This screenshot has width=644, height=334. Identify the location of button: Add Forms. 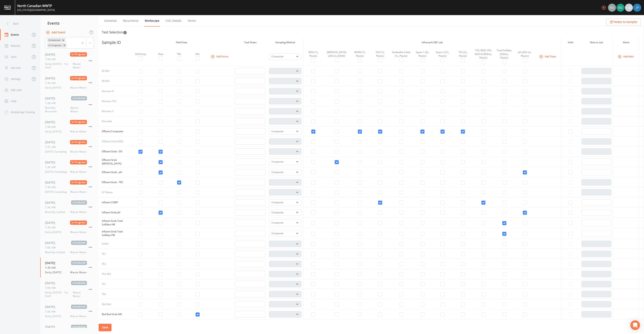
(220, 56).